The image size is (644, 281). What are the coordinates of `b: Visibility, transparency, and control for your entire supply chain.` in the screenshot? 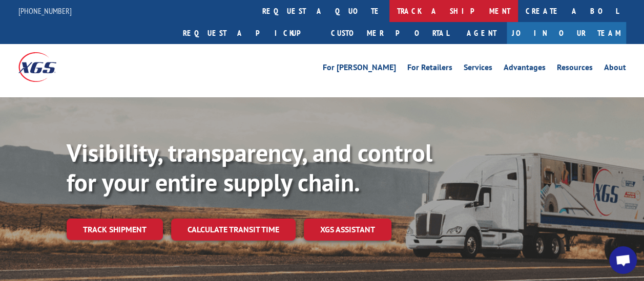 It's located at (250, 167).